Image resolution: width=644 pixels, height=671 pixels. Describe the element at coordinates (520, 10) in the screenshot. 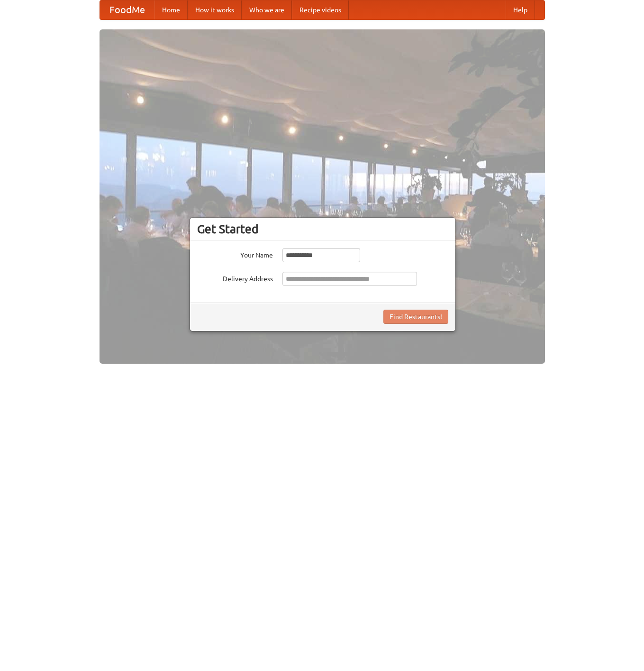

I see `a: Help` at that location.